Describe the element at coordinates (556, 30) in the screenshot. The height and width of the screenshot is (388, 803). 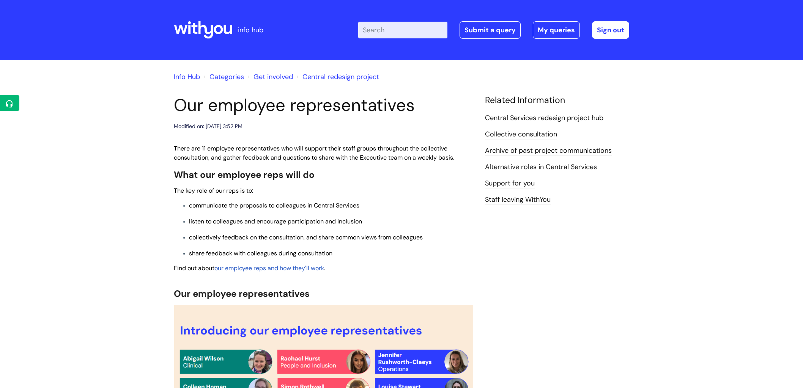
I see `a: My queries` at that location.